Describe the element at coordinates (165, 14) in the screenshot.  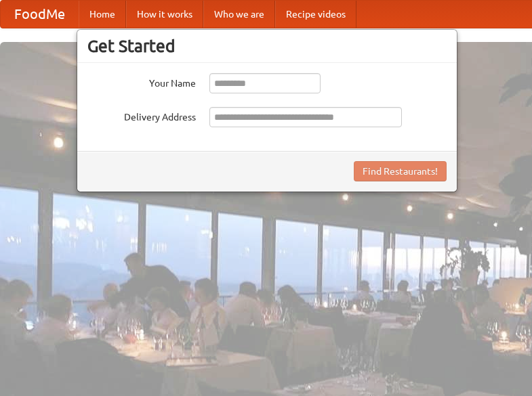
I see `a: How it works` at that location.